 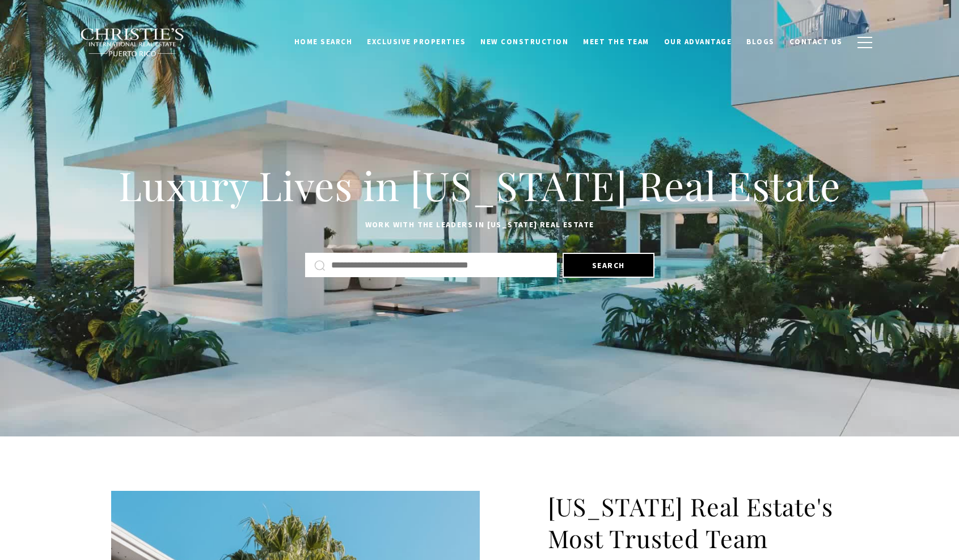 What do you see at coordinates (699, 42) in the screenshot?
I see `span: Our Advantage` at bounding box center [699, 42].